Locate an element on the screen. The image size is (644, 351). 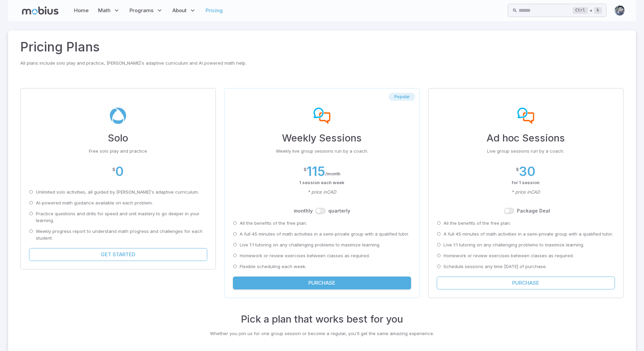
h2: 0 is located at coordinates (119, 171).